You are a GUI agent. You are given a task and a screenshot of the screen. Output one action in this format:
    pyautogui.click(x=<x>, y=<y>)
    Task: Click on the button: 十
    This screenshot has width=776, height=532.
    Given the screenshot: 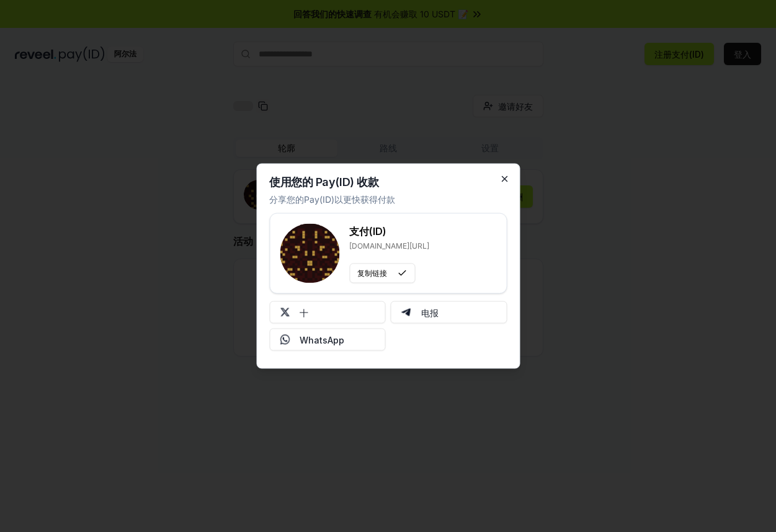 What is the action you would take?
    pyautogui.click(x=328, y=313)
    